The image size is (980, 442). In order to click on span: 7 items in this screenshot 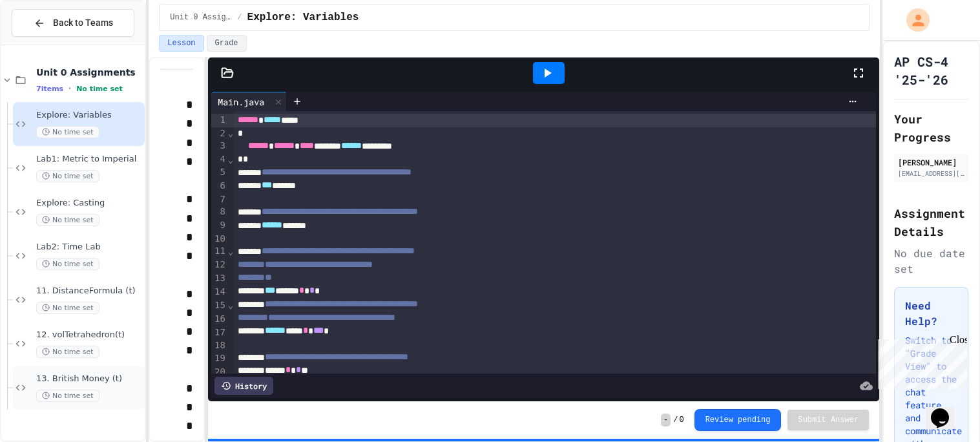, I will do `click(50, 89)`.